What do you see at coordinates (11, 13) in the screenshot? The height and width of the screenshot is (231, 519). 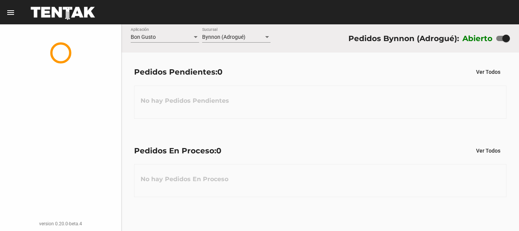 I see `mat-icon: menu` at bounding box center [11, 13].